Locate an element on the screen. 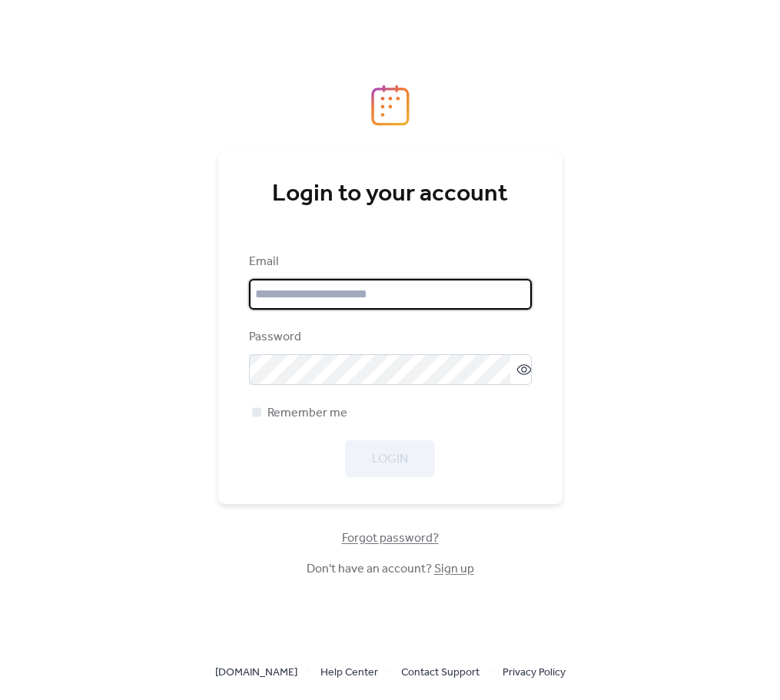  span: Don't have an account? is located at coordinates (390, 569).